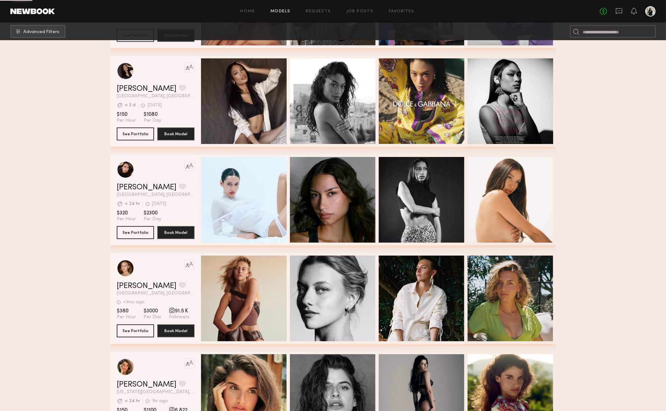  I want to click on a: Models, so click(280, 11).